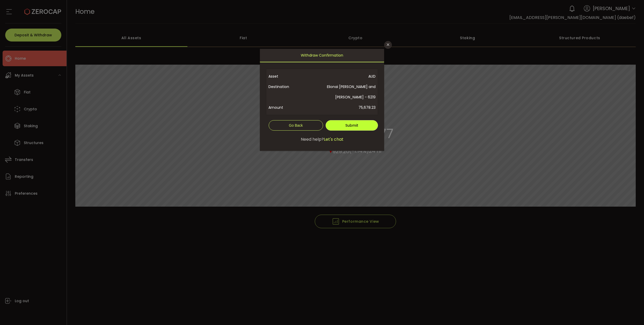 Image resolution: width=644 pixels, height=325 pixels. Describe the element at coordinates (587, 221) in the screenshot. I see `div: Chat Widget` at that location.